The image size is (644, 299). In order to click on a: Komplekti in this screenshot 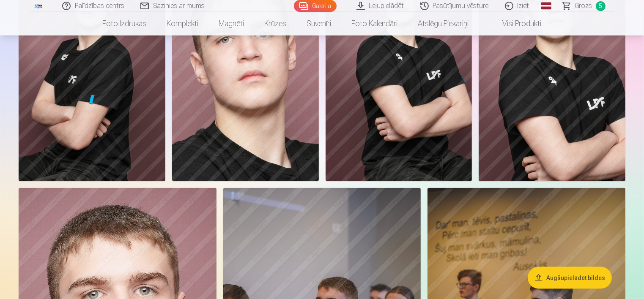, I will do `click(182, 24)`.